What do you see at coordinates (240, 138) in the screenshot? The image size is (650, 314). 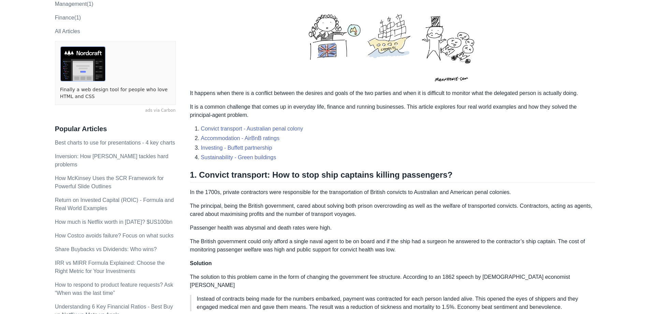 I see `a: Accommodation - AirBnB ratings` at bounding box center [240, 138].